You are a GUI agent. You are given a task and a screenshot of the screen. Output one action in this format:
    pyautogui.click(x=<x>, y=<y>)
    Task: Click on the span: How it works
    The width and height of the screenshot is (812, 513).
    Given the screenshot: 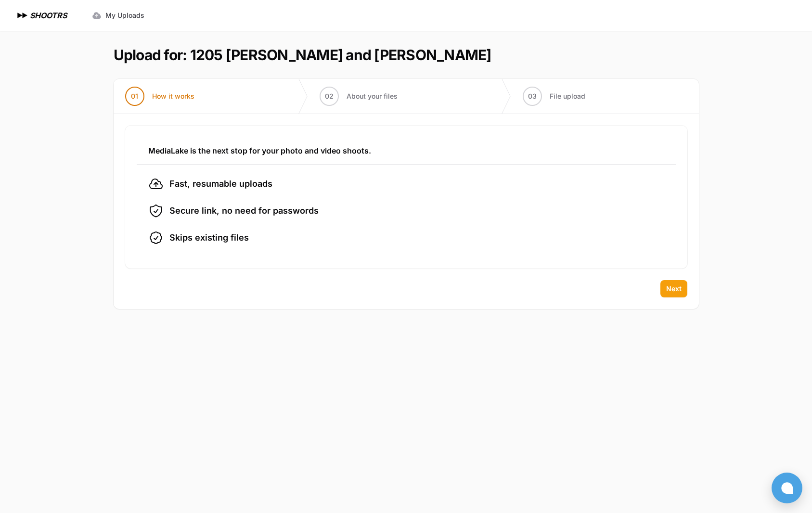 What is the action you would take?
    pyautogui.click(x=174, y=96)
    